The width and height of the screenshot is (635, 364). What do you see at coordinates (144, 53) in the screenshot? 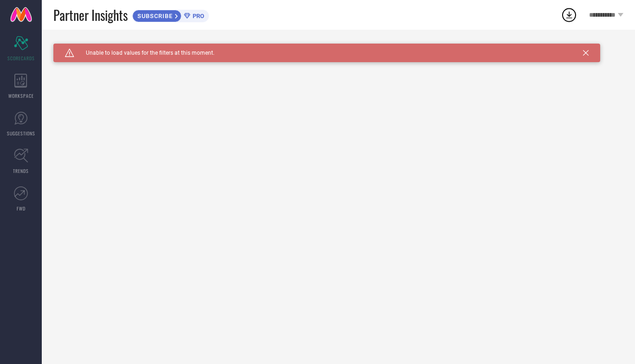
I see `span: Unable to load values for the filters at this moment.` at bounding box center [144, 53].